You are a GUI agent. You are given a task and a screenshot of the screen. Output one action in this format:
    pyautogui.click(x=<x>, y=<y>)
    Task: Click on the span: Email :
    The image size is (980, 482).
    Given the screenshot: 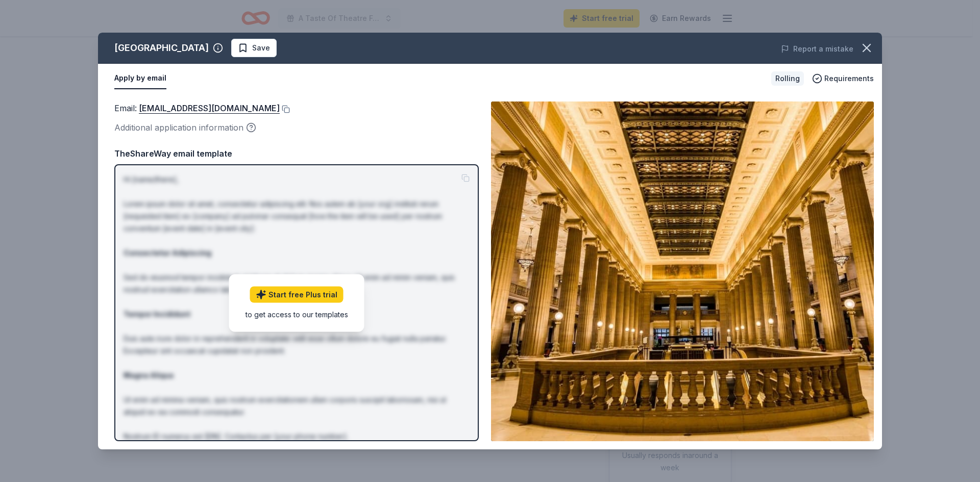 What is the action you would take?
    pyautogui.click(x=197, y=108)
    